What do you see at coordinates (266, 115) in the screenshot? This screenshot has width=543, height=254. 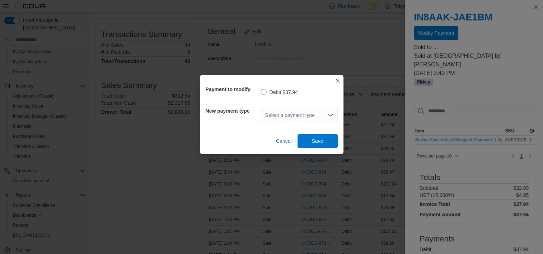 I see `input: Accessible screen reader label` at bounding box center [266, 115].